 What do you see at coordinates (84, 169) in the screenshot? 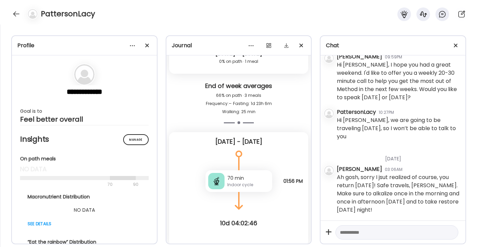
I see `div: no data` at bounding box center [84, 169].